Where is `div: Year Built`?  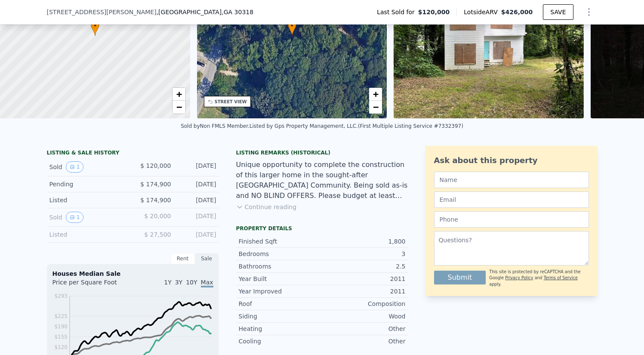
div: Year Built is located at coordinates (281, 279).